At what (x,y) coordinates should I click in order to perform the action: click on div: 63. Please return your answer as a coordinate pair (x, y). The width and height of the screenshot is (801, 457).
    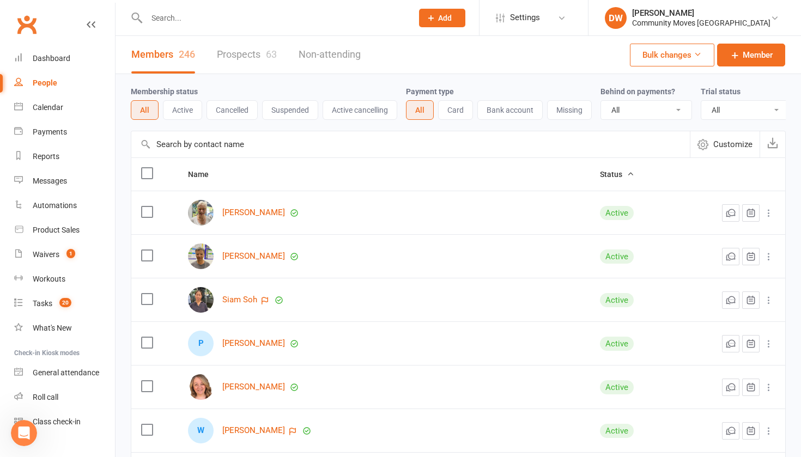
    Looking at the image, I should click on (271, 54).